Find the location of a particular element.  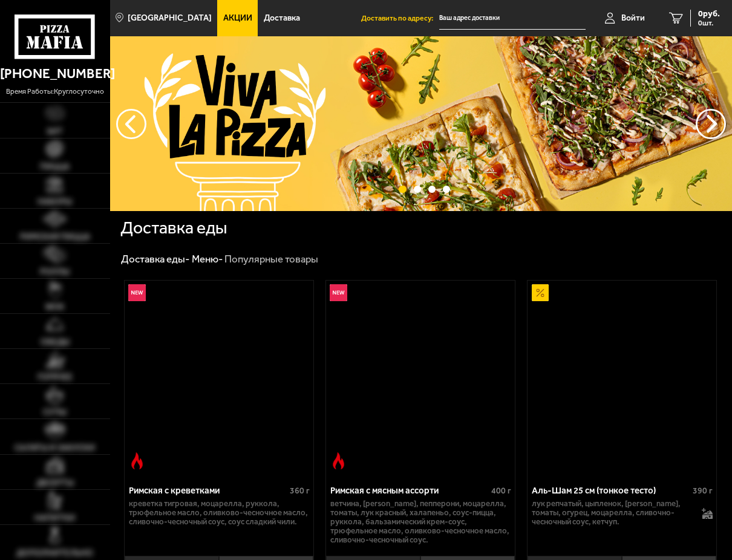

span: Римская пицца is located at coordinates (55, 237).